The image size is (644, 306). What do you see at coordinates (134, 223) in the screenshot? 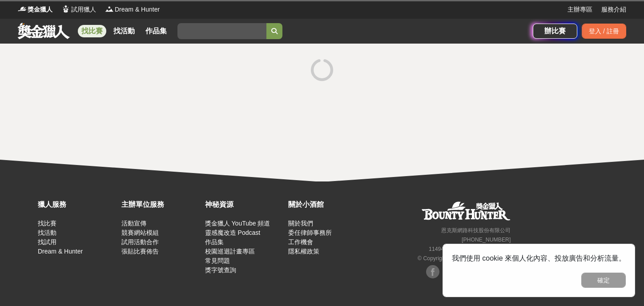
I see `a: 活動宣傳` at bounding box center [134, 223].